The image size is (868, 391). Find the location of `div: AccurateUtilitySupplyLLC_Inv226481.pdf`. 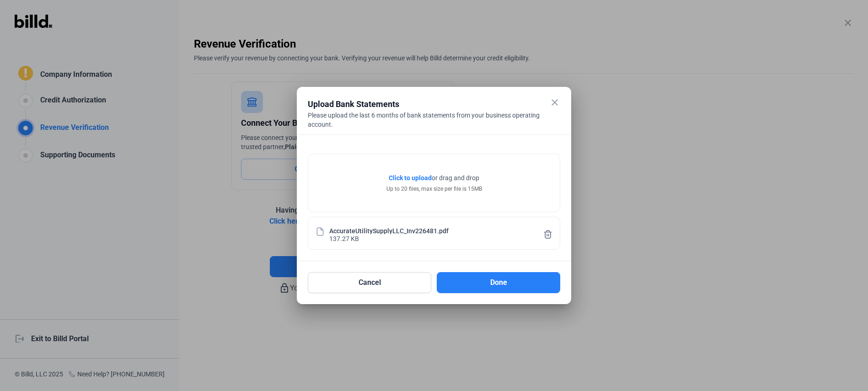

div: AccurateUtilitySupplyLLC_Inv226481.pdf is located at coordinates (389, 230).